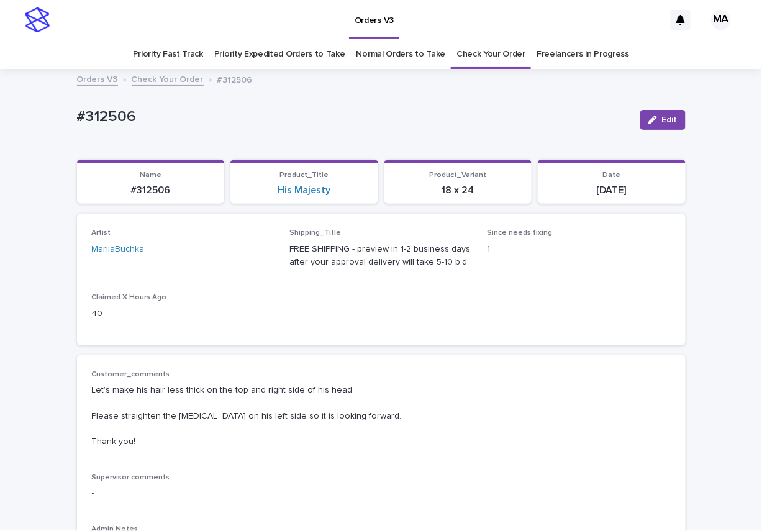  Describe the element at coordinates (381, 256) in the screenshot. I see `p: FREE SHIPPING - preview in 1-2 business days, after your approval delivery will take 5-10 b.d.` at that location.